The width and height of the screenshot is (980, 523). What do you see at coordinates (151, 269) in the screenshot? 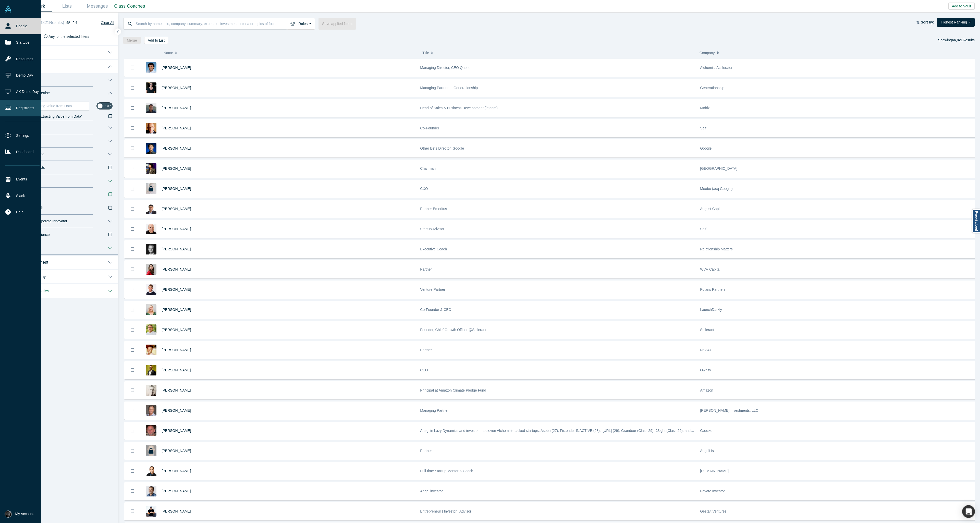
I see `img: Danielle D'Agostaro's Profile Image` at bounding box center [151, 269].